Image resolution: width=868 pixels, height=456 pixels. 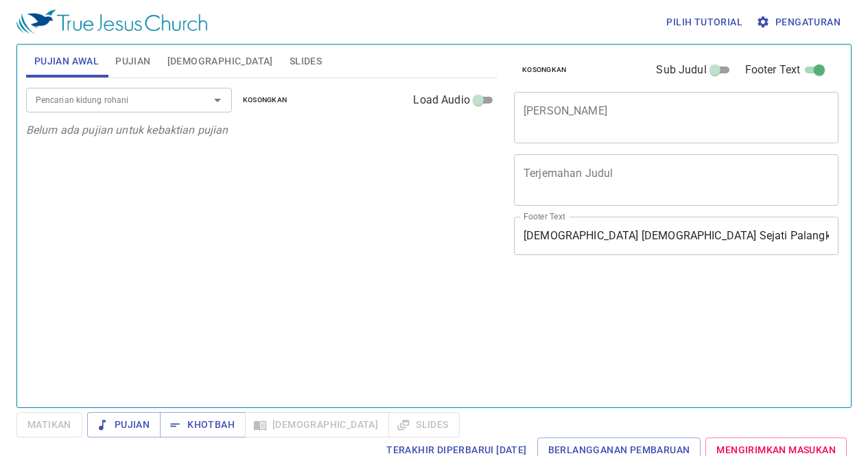 I want to click on span: Load Audio, so click(x=441, y=100).